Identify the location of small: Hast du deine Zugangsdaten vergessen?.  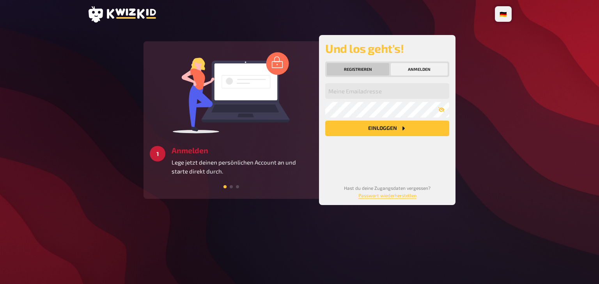
(387, 192).